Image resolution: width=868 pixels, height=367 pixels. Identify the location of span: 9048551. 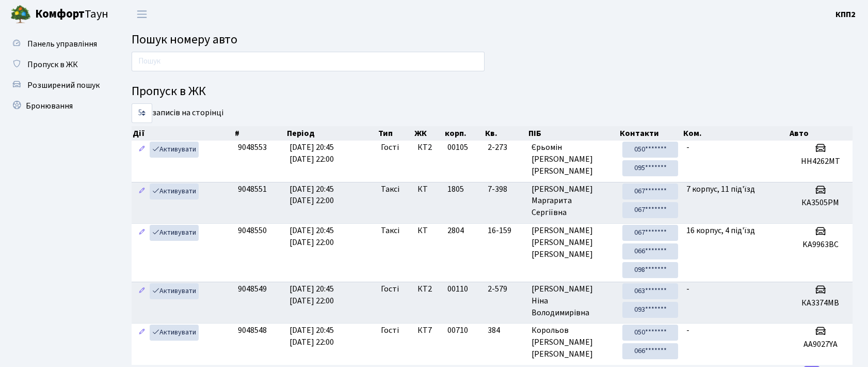
(252, 189).